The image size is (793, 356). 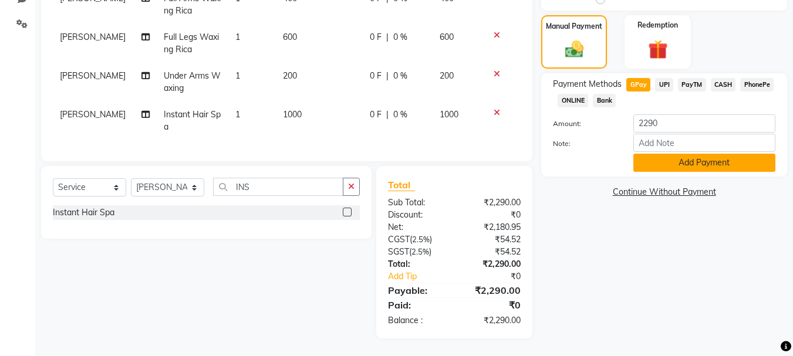 What do you see at coordinates (417, 203) in the screenshot?
I see `div: Sub Total:` at bounding box center [417, 203].